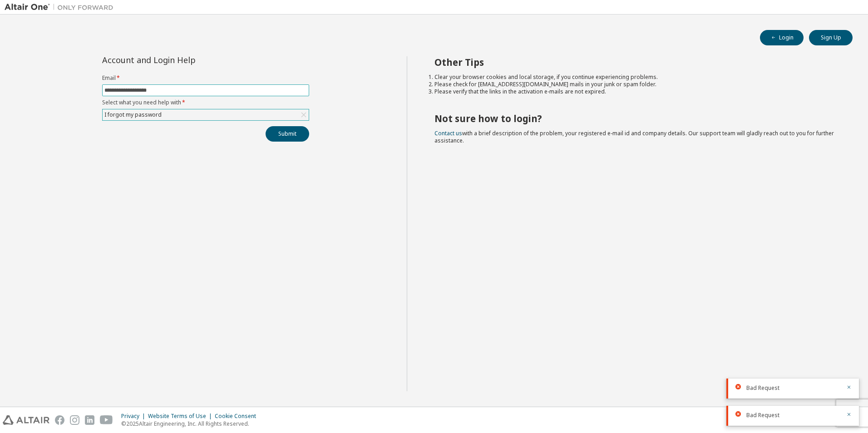 This screenshot has height=433, width=868. What do you see at coordinates (191, 424) in the screenshot?
I see `p: © 2025 Altair Engineering, Inc. All Rights Reserved.` at bounding box center [191, 424].